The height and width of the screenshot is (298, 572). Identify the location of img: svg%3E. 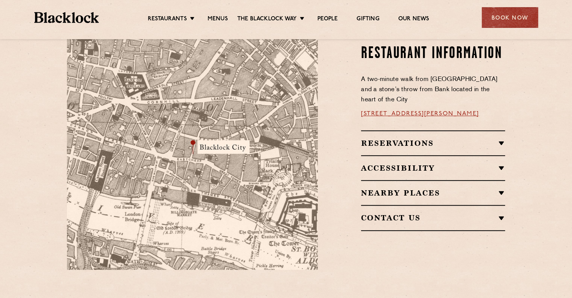
(290, 234).